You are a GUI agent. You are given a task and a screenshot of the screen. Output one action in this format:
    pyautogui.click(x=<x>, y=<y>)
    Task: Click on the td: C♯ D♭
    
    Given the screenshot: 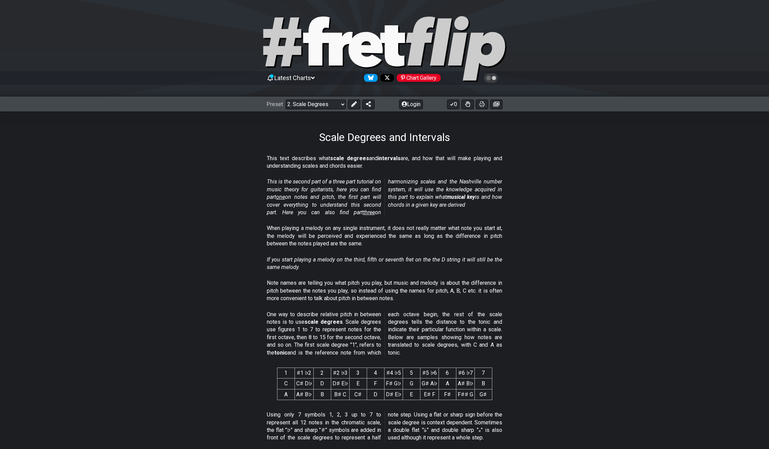 What is the action you would take?
    pyautogui.click(x=304, y=384)
    